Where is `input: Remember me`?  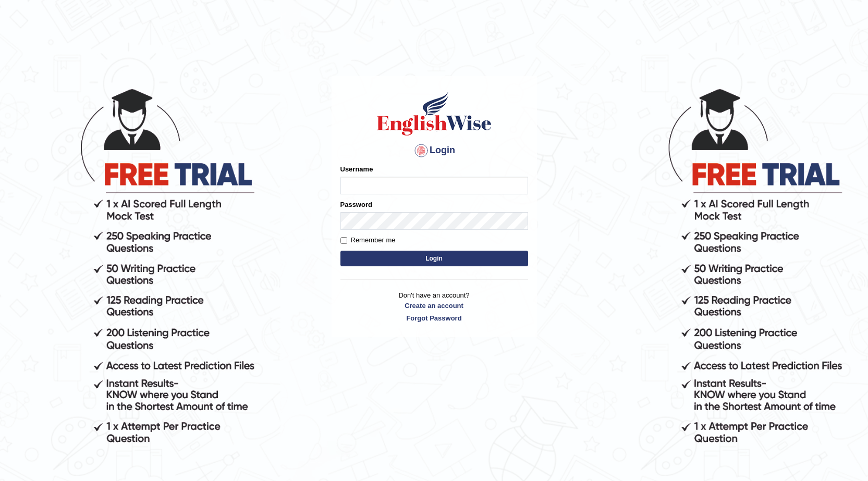
input: Remember me is located at coordinates (343, 240).